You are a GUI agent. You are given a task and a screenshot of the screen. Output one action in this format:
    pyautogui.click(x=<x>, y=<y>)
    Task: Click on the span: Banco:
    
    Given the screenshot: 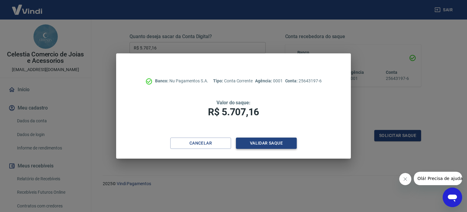 What is the action you would take?
    pyautogui.click(x=162, y=81)
    